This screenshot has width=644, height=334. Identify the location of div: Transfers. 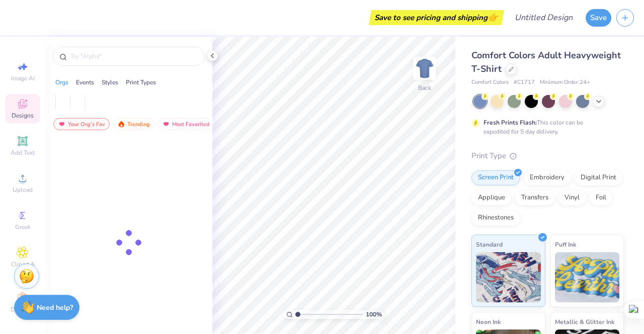
(535, 198).